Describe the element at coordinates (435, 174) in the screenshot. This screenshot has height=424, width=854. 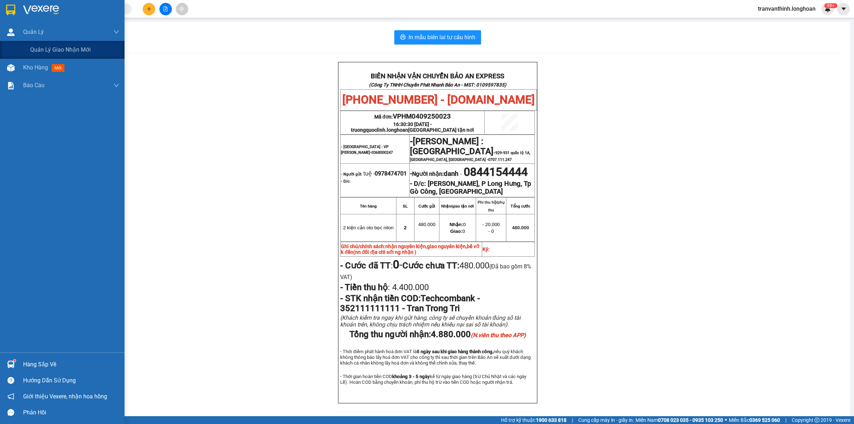
I see `span: Người nhận:` at that location.